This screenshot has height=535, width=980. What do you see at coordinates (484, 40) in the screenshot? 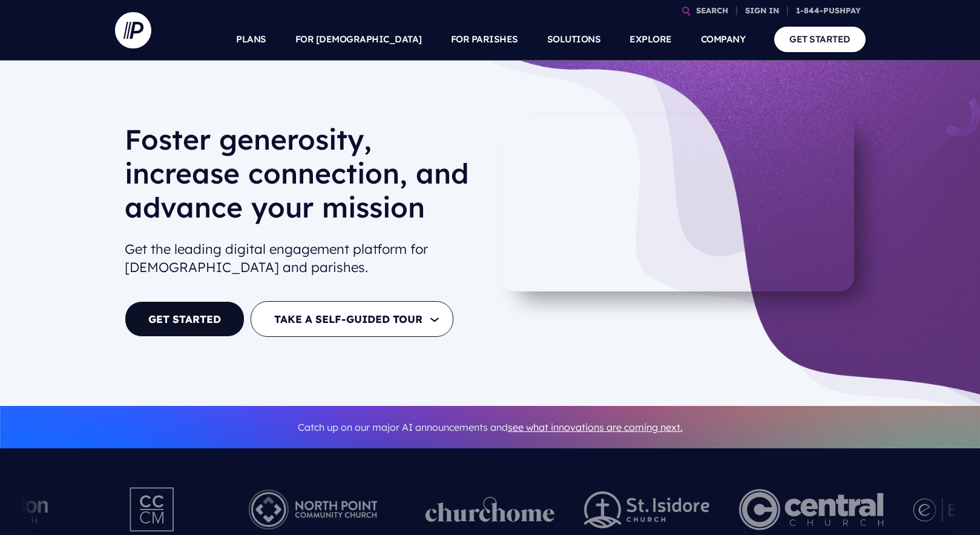
I see `a: FOR PARISHES` at bounding box center [484, 40].